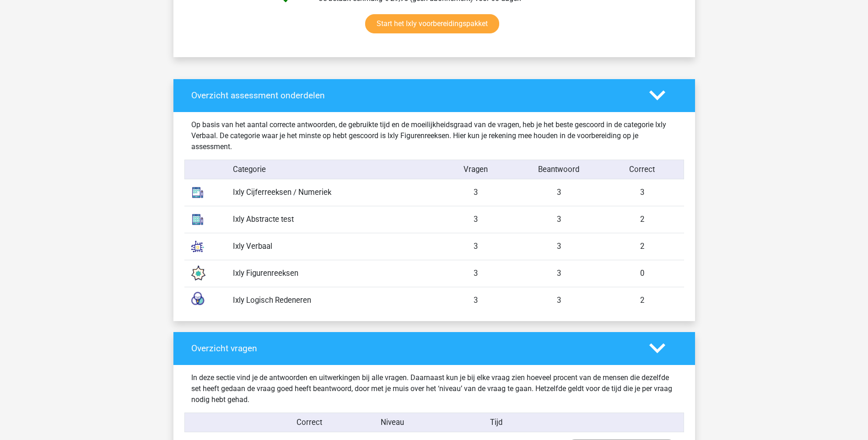  Describe the element at coordinates (330, 300) in the screenshot. I see `div: Ixly Logisch Redeneren` at that location.